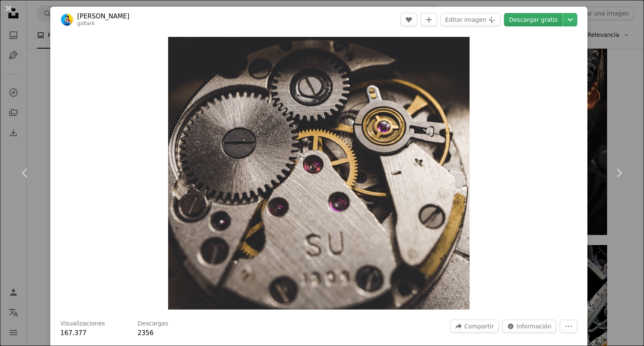  I want to click on button: Editar imagen, so click(470, 20).